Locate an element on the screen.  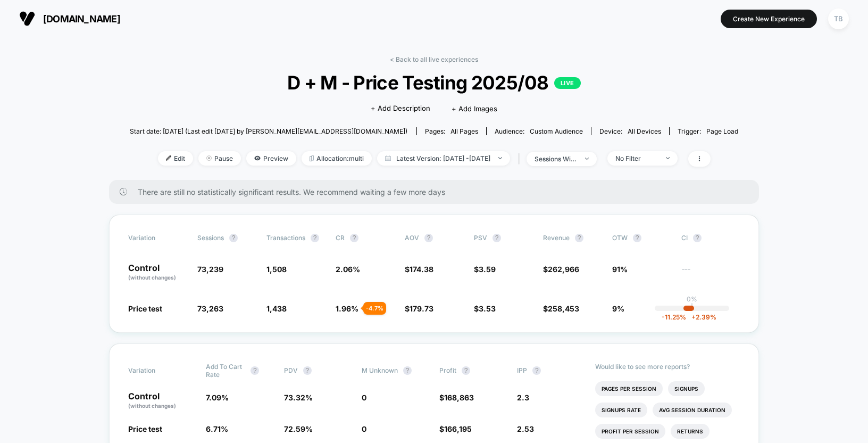
span: all devices is located at coordinates (644, 131).